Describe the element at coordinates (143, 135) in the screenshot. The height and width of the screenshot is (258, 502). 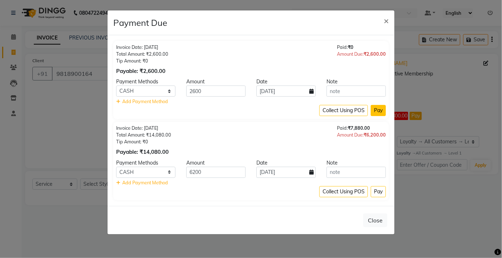
I see `div: Total Amount: ₹14,080.00` at that location.